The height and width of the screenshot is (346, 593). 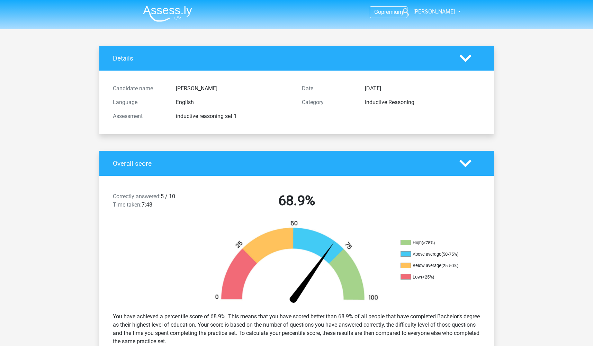 What do you see at coordinates (428, 242) in the screenshot?
I see `div: (>75%)` at bounding box center [428, 242].